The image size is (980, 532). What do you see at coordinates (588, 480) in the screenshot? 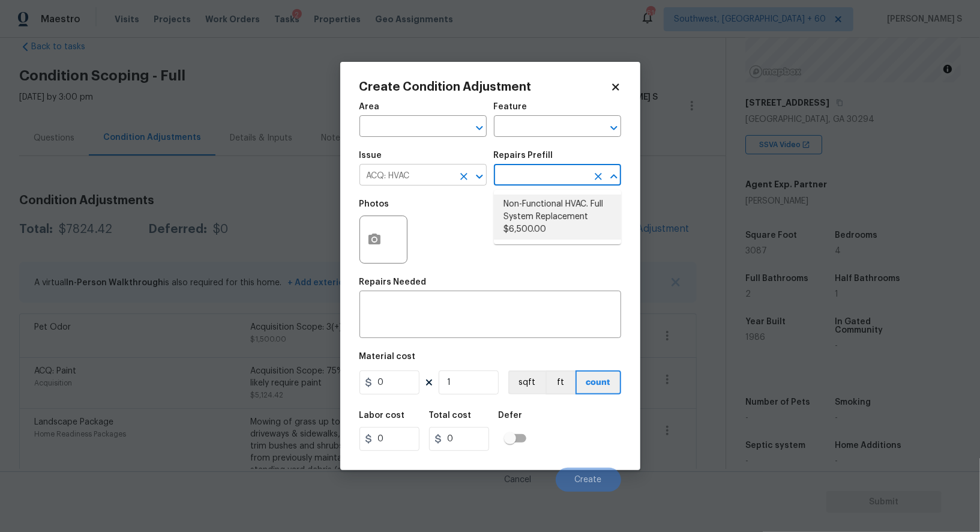
I see `button: Create` at bounding box center [588, 480].